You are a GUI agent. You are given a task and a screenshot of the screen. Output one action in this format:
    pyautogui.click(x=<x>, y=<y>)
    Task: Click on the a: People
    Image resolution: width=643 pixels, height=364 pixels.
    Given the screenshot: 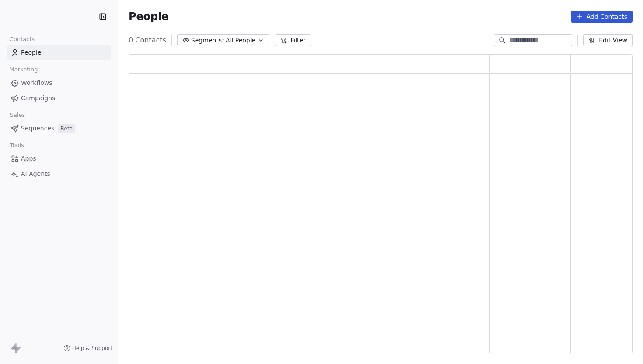 What is the action you would take?
    pyautogui.click(x=58, y=53)
    